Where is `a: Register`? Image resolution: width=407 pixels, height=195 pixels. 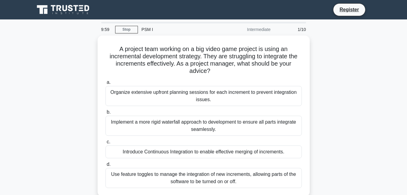 a: Register is located at coordinates (349, 9).